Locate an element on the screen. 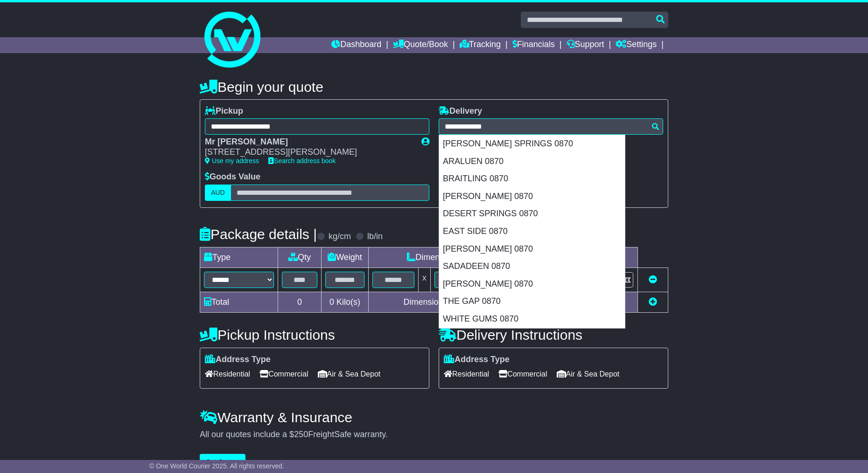 The width and height of the screenshot is (868, 473). label: lb/in is located at coordinates (375, 236).